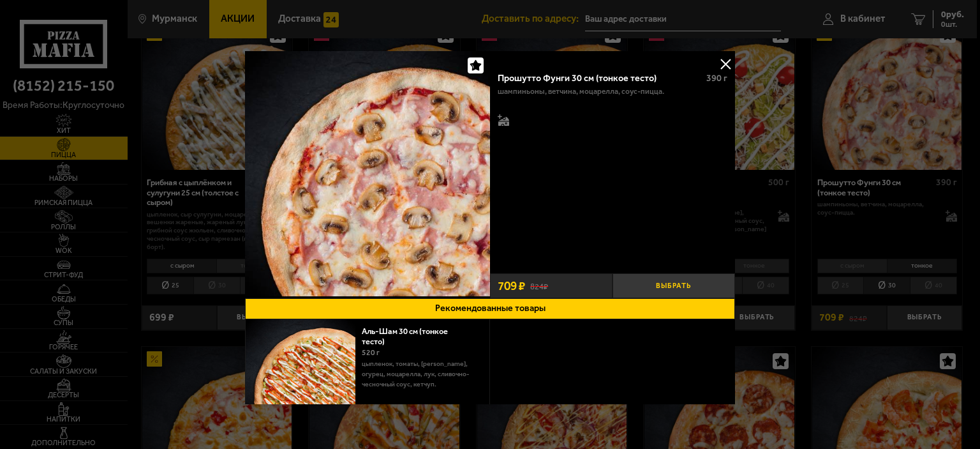  What do you see at coordinates (511, 285) in the screenshot?
I see `span: 709 ₽` at bounding box center [511, 285].